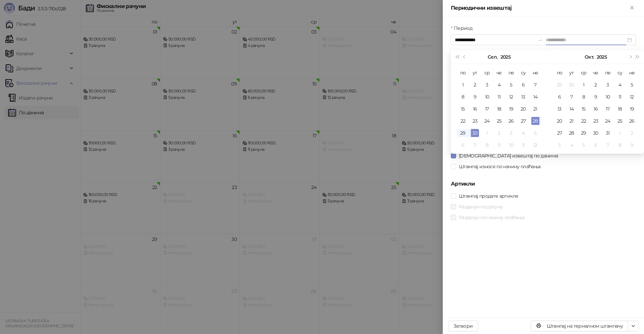  What do you see at coordinates (559, 146) in the screenshot?
I see `td: 2025-11-03` at bounding box center [559, 146].